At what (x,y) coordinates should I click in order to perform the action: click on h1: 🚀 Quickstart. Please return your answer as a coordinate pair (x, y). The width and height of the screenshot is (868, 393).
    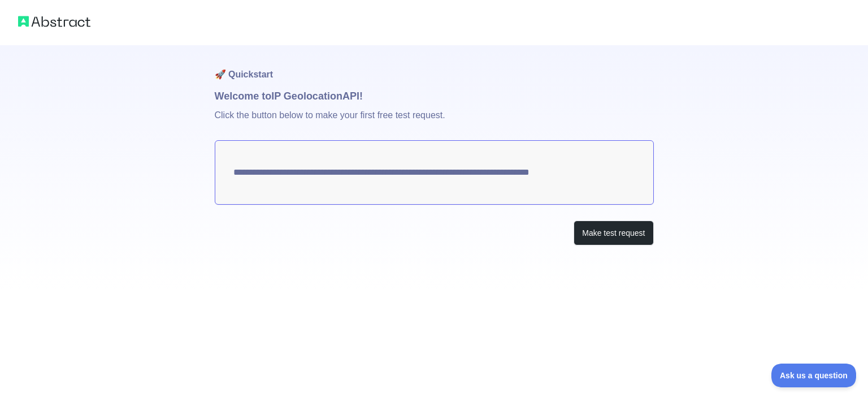
    Looking at the image, I should click on (434, 67).